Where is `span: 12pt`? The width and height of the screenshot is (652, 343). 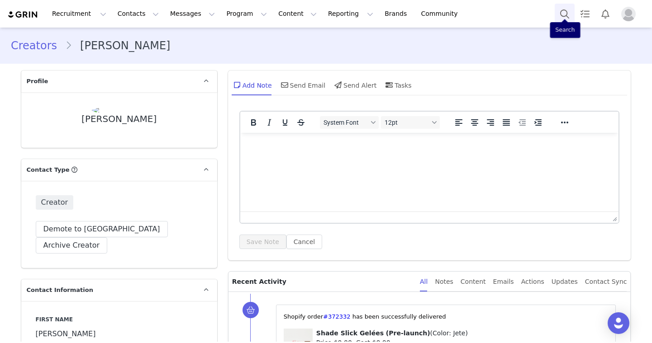
span: 12pt is located at coordinates (407, 123).